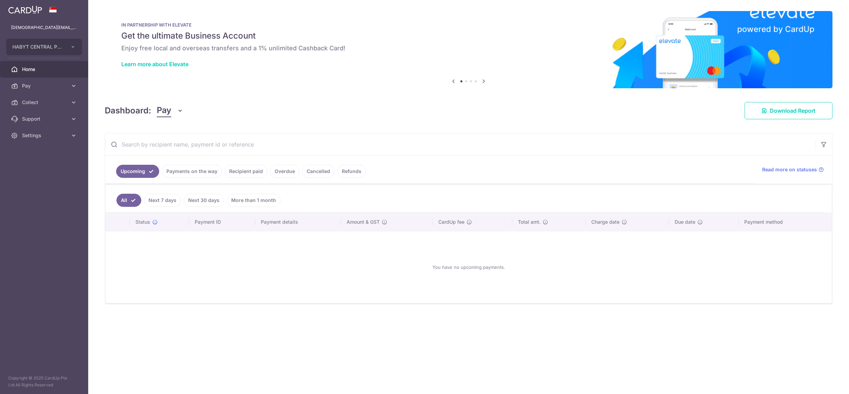 Image resolution: width=849 pixels, height=394 pixels. Describe the element at coordinates (452, 222) in the screenshot. I see `span: CardUp fee` at that location.